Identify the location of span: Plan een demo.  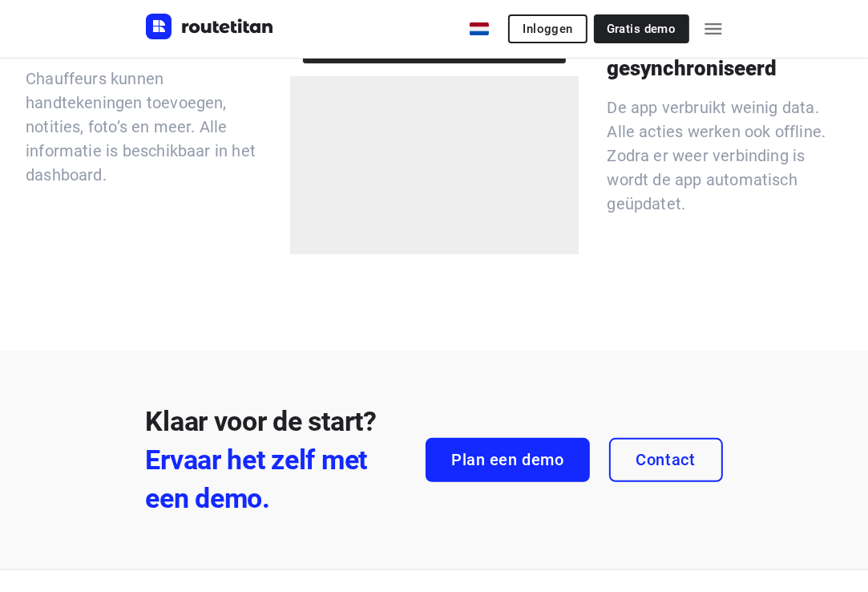
(508, 459).